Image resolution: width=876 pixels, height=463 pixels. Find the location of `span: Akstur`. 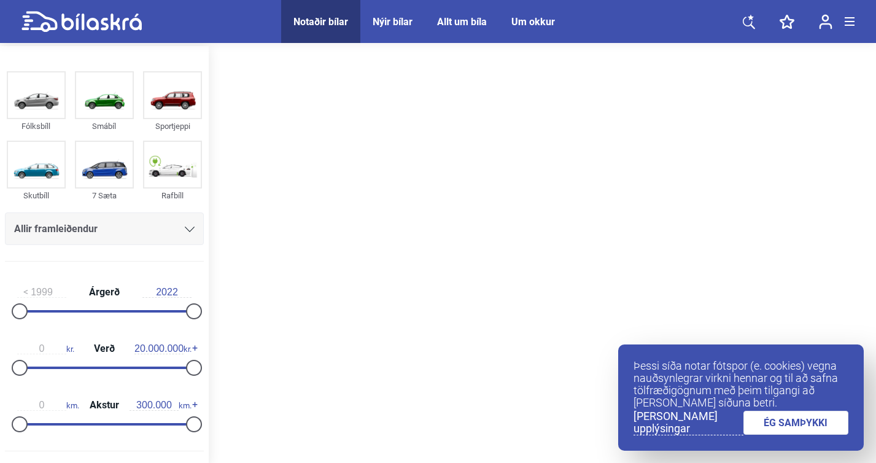

span: Akstur is located at coordinates (104, 405).